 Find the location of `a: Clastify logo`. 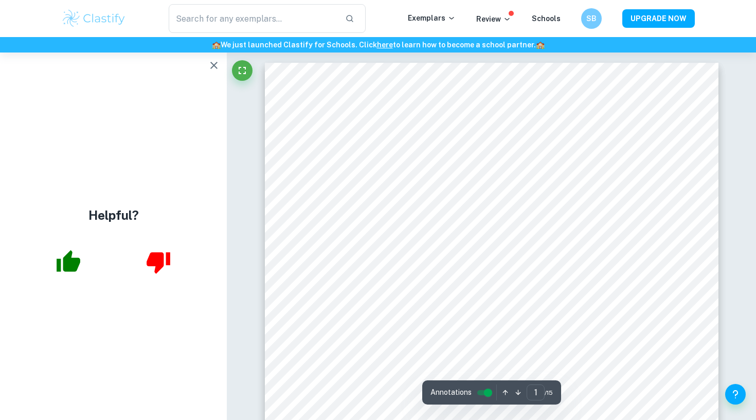

a: Clastify logo is located at coordinates (94, 19).